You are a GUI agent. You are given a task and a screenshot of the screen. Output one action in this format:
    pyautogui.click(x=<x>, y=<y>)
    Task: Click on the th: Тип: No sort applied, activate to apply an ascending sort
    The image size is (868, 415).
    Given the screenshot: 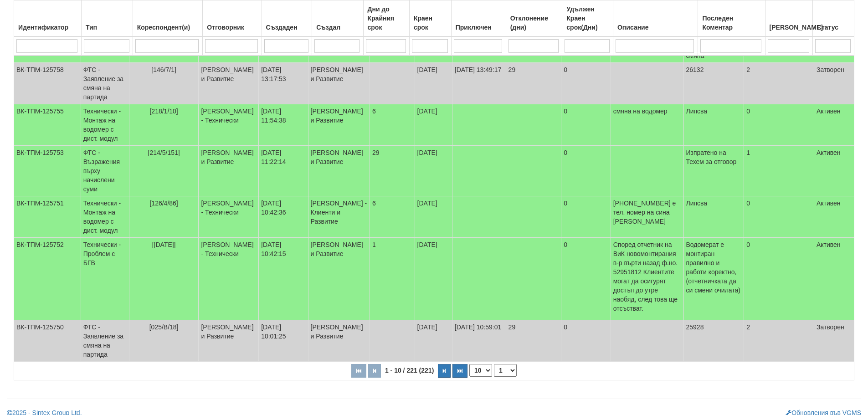 What is the action you would take?
    pyautogui.click(x=106, y=19)
    